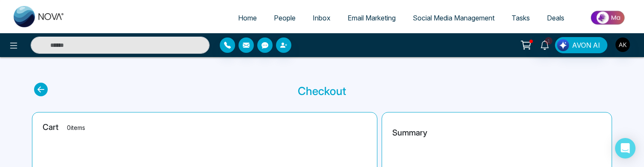 Image resolution: width=644 pixels, height=167 pixels. What do you see at coordinates (321, 18) in the screenshot?
I see `span: Inbox` at bounding box center [321, 18].